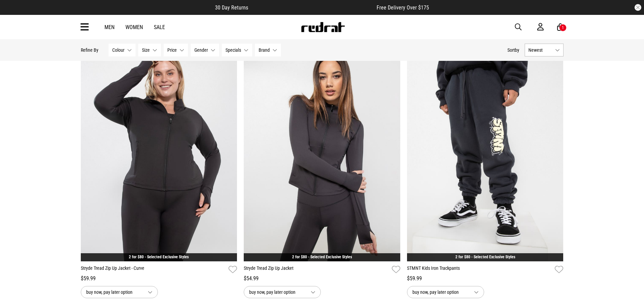 The height and width of the screenshot is (308, 644). What do you see at coordinates (237, 50) in the screenshot?
I see `button: Specials` at bounding box center [237, 50].